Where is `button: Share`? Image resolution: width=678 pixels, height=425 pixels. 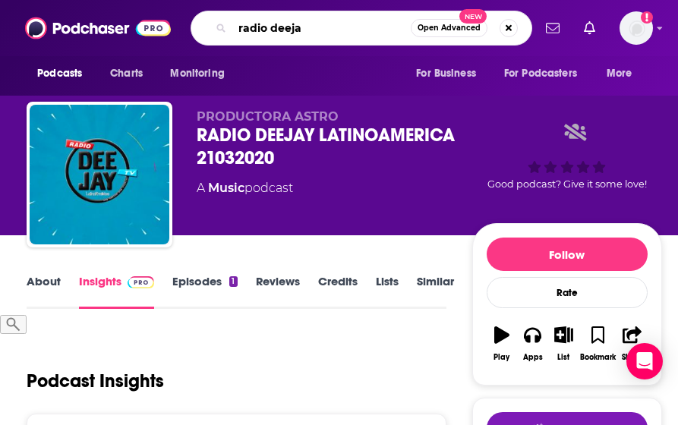
button: Share is located at coordinates (632, 344).